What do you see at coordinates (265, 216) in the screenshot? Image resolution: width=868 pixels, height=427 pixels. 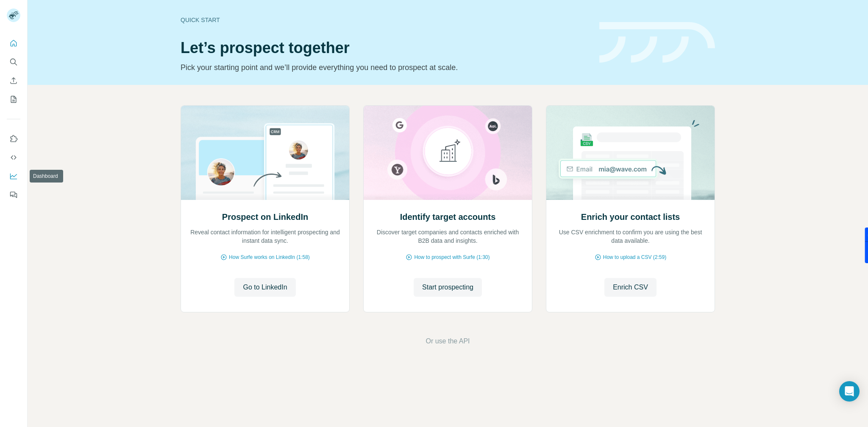 I see `h2: Prospect on LinkedIn` at bounding box center [265, 216].